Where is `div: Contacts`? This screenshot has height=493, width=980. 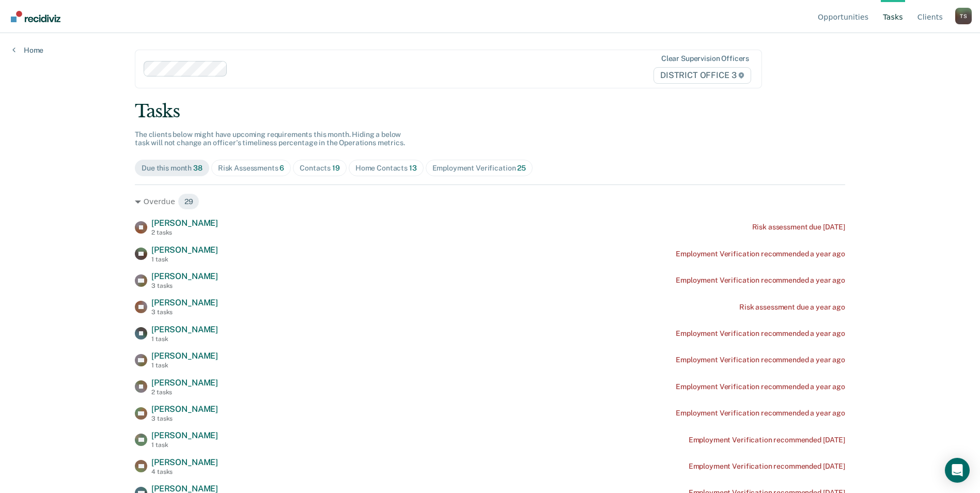
div: Contacts is located at coordinates (320, 168).